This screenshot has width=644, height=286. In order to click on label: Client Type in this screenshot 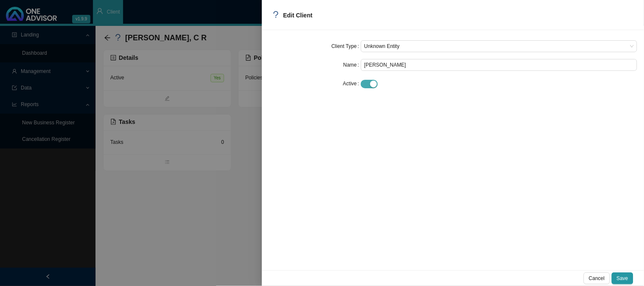, I will do `click(346, 46)`.